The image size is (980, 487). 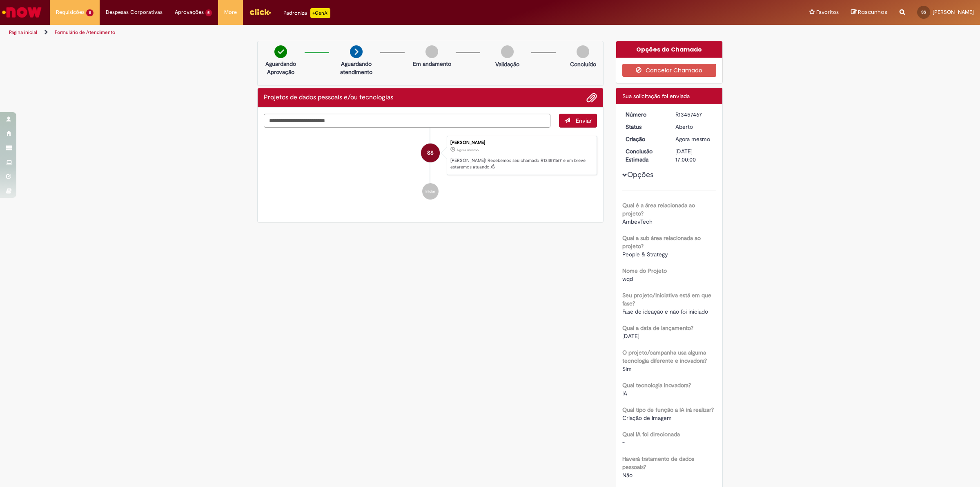 I want to click on b: Qual a sub área relacionada ao projeto?, so click(x=661, y=242).